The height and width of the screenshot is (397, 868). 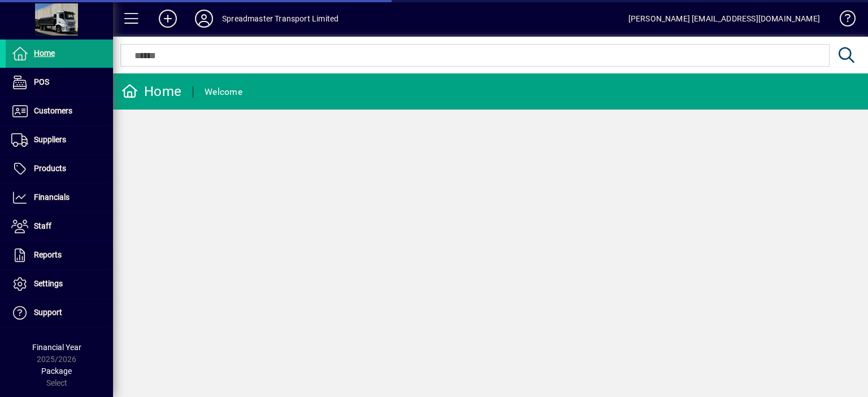 I want to click on div: Spreadmaster Transport Limited, so click(x=280, y=19).